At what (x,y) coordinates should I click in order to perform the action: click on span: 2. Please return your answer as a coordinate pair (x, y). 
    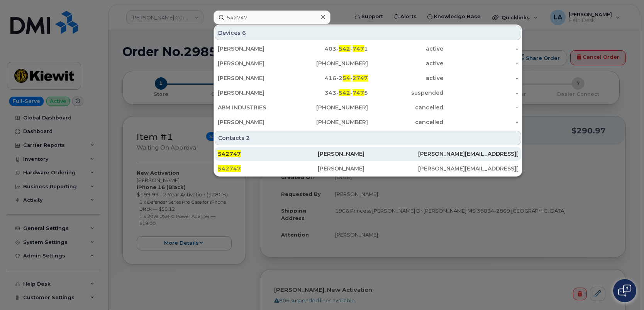
    Looking at the image, I should click on (247, 138).